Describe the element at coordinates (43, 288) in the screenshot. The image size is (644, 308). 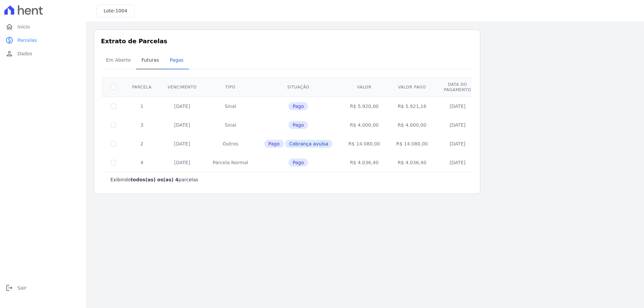
I see `a: logoutSair` at that location.